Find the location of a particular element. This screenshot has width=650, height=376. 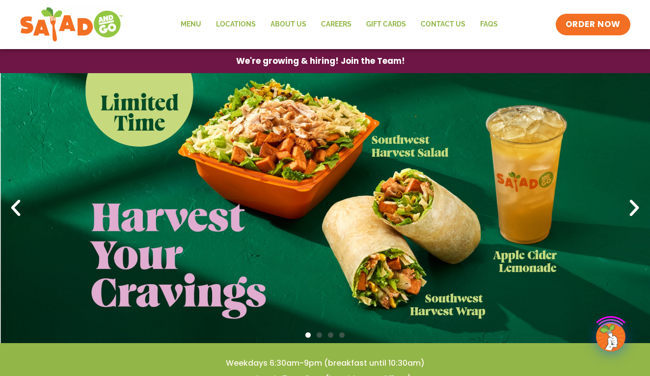

a: We're growing & hiring! Join the Team! is located at coordinates (321, 61).